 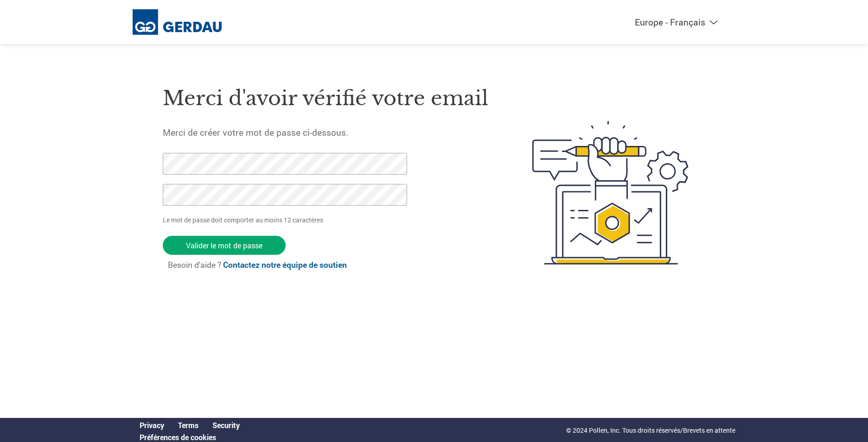 I want to click on a: Contactez notre équipe de soutien, so click(x=285, y=264).